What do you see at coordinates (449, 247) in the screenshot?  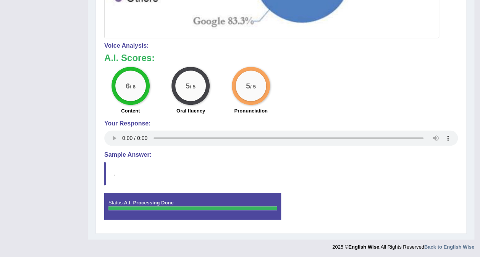 I see `strong: Back to English Wise` at bounding box center [449, 247].